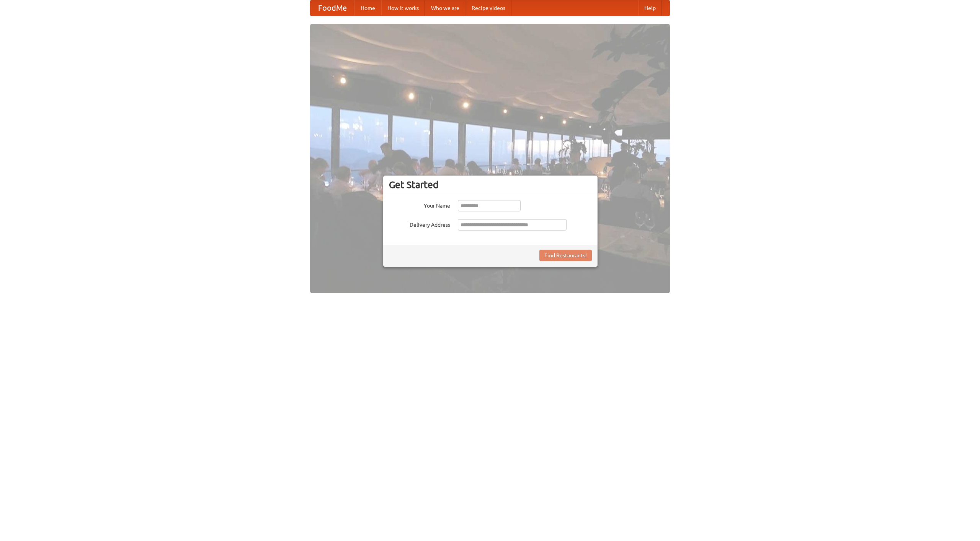 Image resolution: width=980 pixels, height=541 pixels. I want to click on a: Recipe videos, so click(488, 8).